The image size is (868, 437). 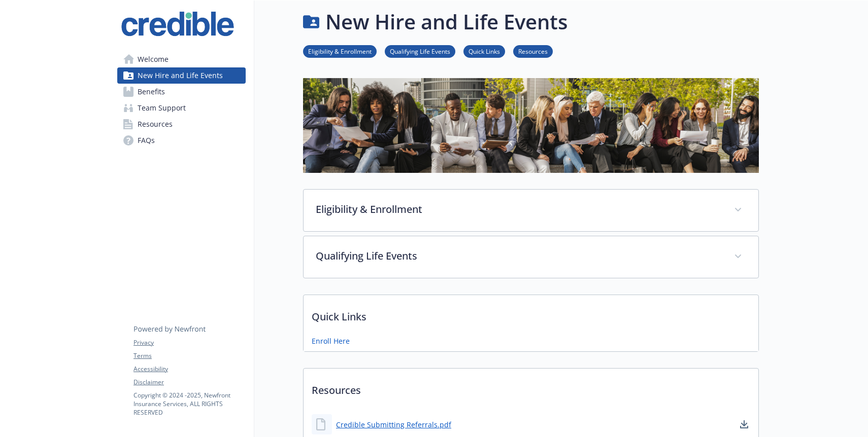 What do you see at coordinates (340, 51) in the screenshot?
I see `a: Eligibility & Enrollment` at bounding box center [340, 51].